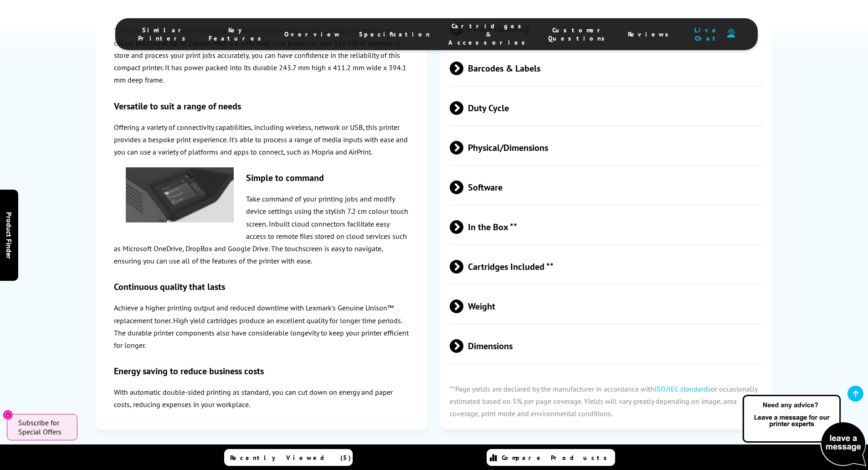 The width and height of the screenshot is (868, 470). Describe the element at coordinates (289, 457) in the screenshot. I see `a: Recently Viewed (5)` at that location.